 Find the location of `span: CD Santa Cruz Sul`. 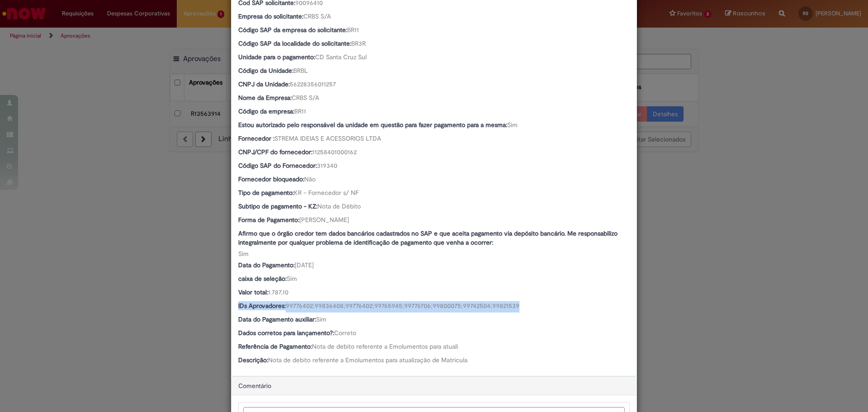

span: CD Santa Cruz Sul is located at coordinates (341, 57).